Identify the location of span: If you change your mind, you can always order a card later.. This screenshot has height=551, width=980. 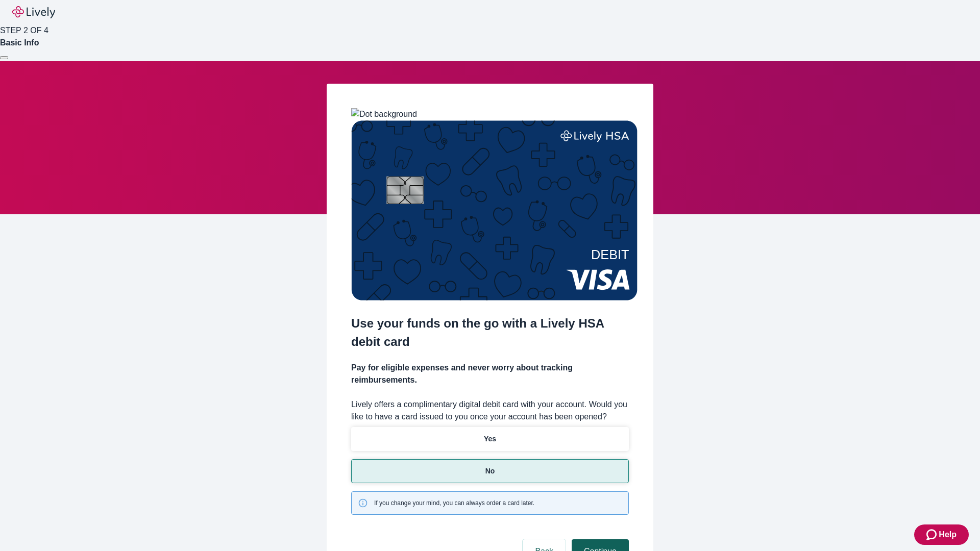
(454, 503).